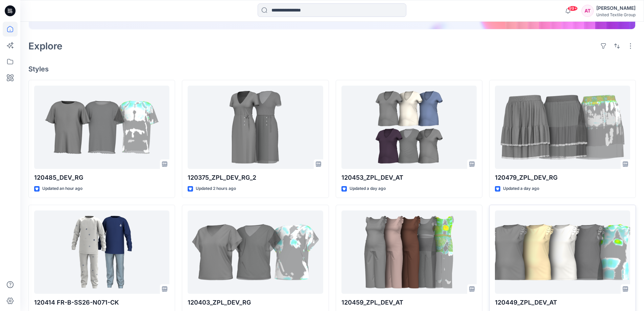  I want to click on p: Updated an hour ago, so click(62, 188).